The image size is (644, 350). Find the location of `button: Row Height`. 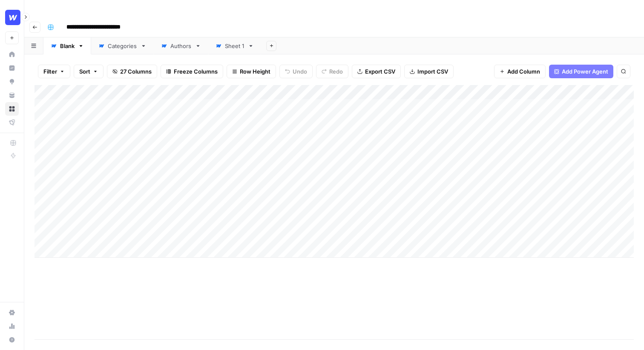

button: Row Height is located at coordinates (251, 72).